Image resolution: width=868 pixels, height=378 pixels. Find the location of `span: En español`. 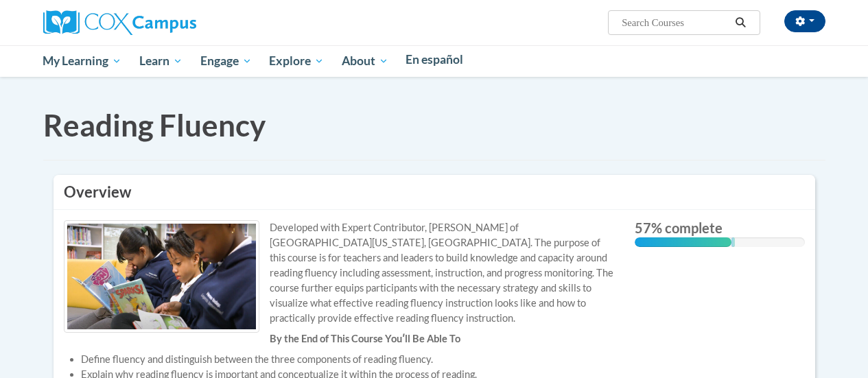

span: En español is located at coordinates (434, 59).